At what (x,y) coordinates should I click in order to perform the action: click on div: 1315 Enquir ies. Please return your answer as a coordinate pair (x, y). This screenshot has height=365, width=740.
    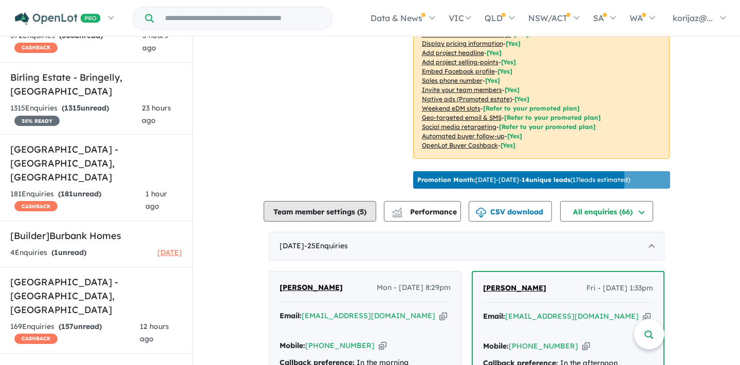
    Looking at the image, I should click on (76, 115).